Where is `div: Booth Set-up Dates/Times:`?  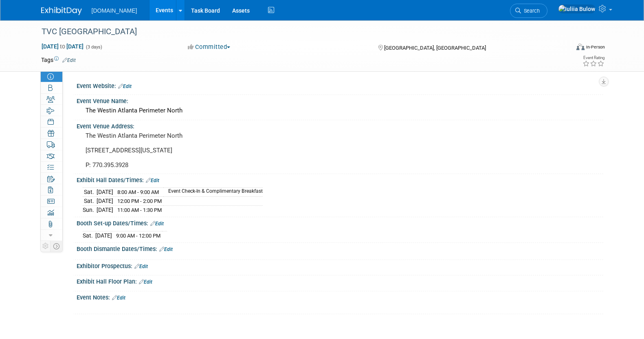
div: Booth Set-up Dates/Times: is located at coordinates (340, 222).